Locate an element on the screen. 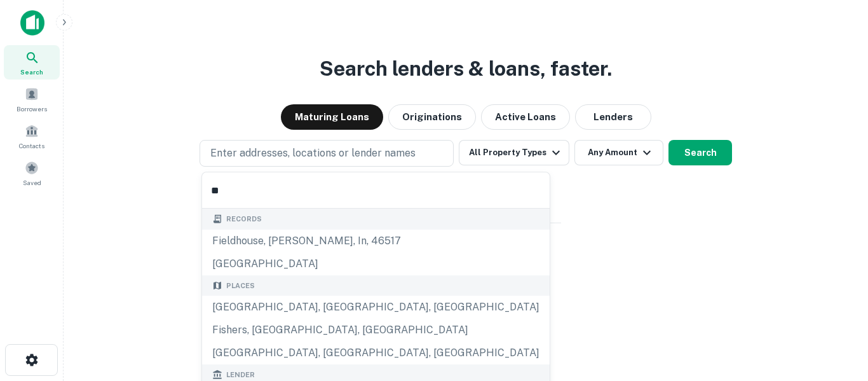  a: Search is located at coordinates (32, 63).